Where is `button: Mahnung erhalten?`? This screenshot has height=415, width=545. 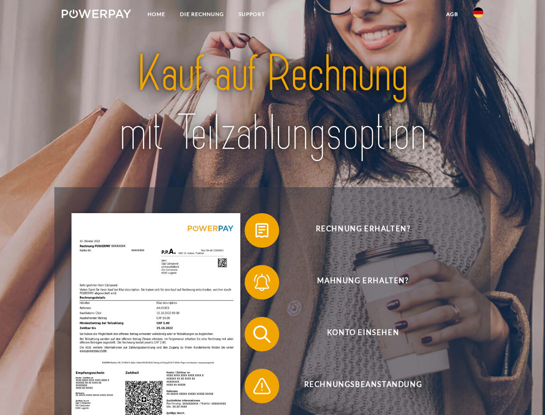
button: Mahnung erhalten? is located at coordinates (357, 282).